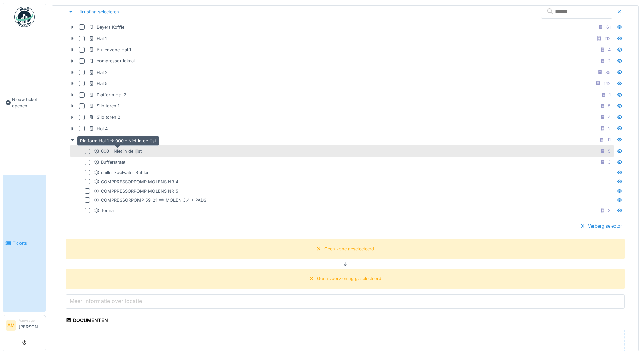  What do you see at coordinates (27, 103) in the screenshot?
I see `span: Nieuw ticket openen` at bounding box center [27, 103].